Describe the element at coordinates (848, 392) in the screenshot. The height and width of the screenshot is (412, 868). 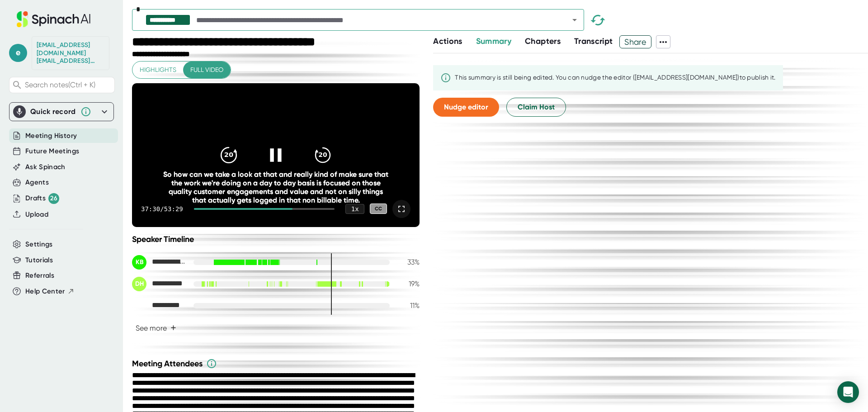
I see `div: Open Intercom Messenger` at that location.